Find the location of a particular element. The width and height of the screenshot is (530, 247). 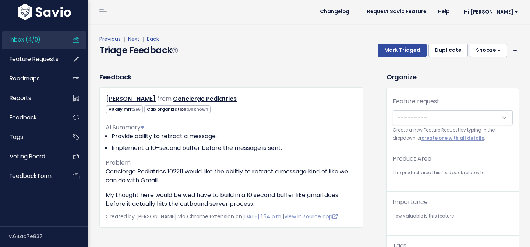

a: Inbox (4/0) is located at coordinates (31, 40).